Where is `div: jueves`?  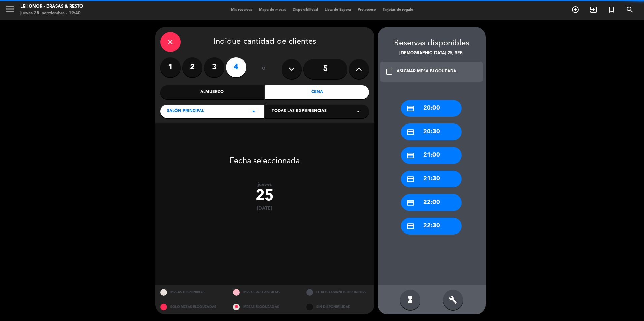 div: jueves is located at coordinates (265, 184).